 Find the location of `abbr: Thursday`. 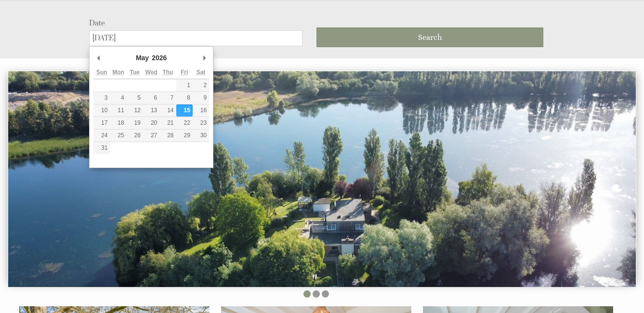

abbr: Thursday is located at coordinates (168, 72).